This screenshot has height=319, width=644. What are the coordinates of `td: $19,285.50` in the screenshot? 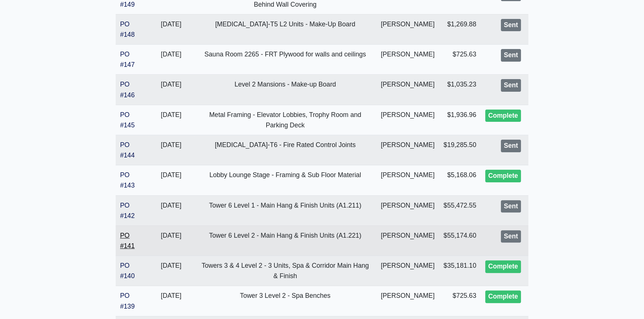 It's located at (460, 150).